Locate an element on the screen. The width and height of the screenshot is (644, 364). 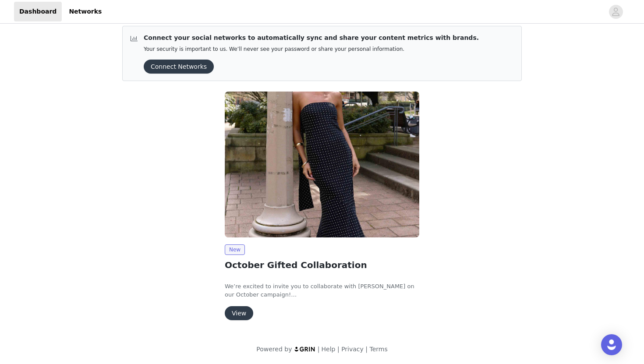
a: Dashboard is located at coordinates (38, 11).